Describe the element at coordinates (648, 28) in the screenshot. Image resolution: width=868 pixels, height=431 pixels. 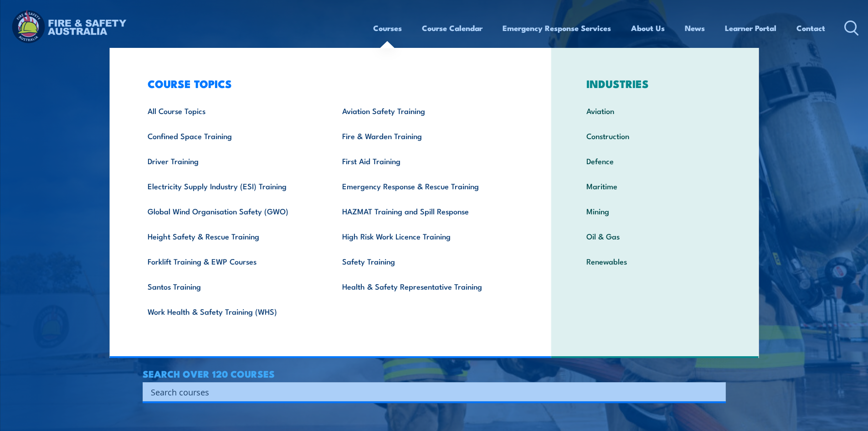
I see `a: About Us` at that location.